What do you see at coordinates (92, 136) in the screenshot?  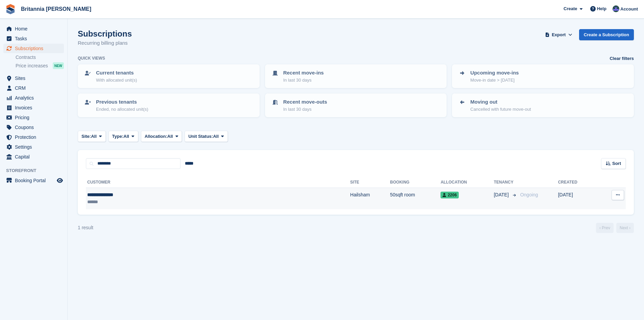 I see `button: Site: All` at bounding box center [92, 136].